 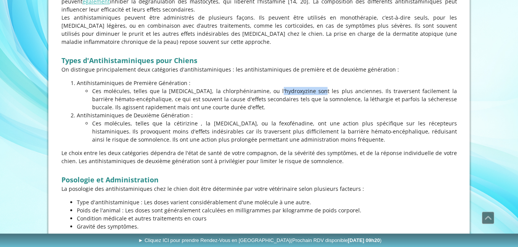 I want to click on p: Antihistaminiques de Première Génération :, so click(x=267, y=83).